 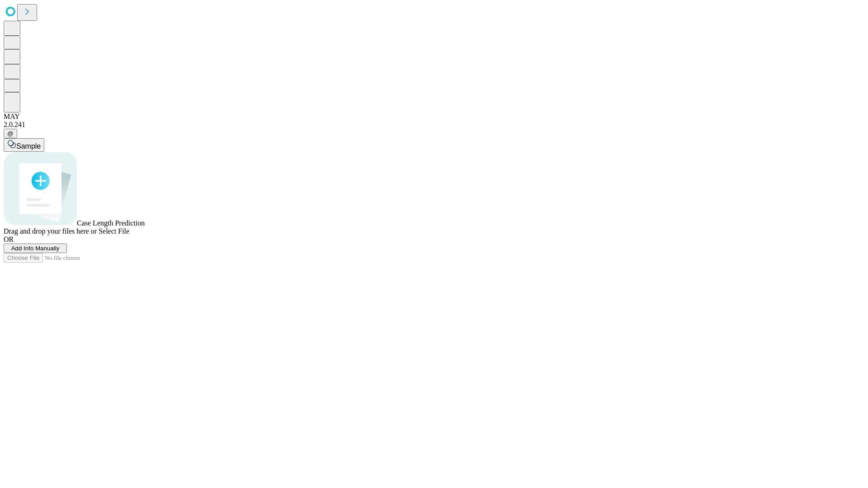 I want to click on span: Sample, so click(x=28, y=146).